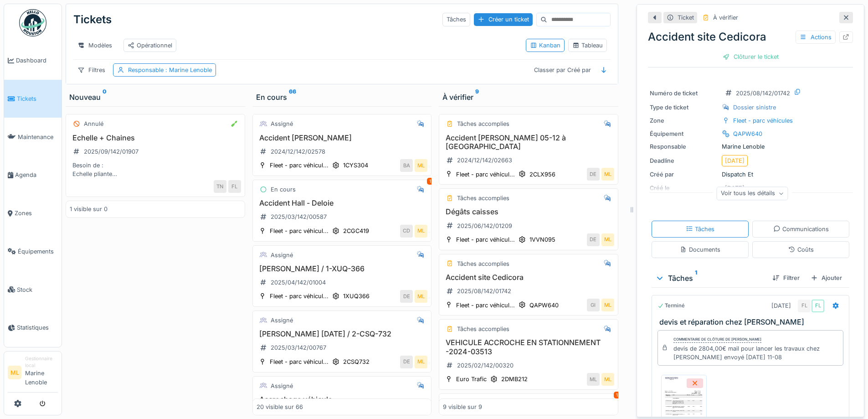  Describe the element at coordinates (528, 277) in the screenshot. I see `h3: Accident site Cedicora` at that location.